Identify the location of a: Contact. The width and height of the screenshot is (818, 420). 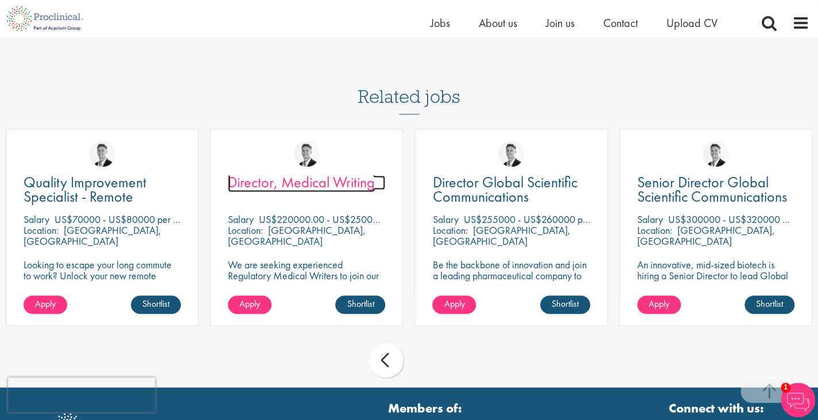
(620, 23).